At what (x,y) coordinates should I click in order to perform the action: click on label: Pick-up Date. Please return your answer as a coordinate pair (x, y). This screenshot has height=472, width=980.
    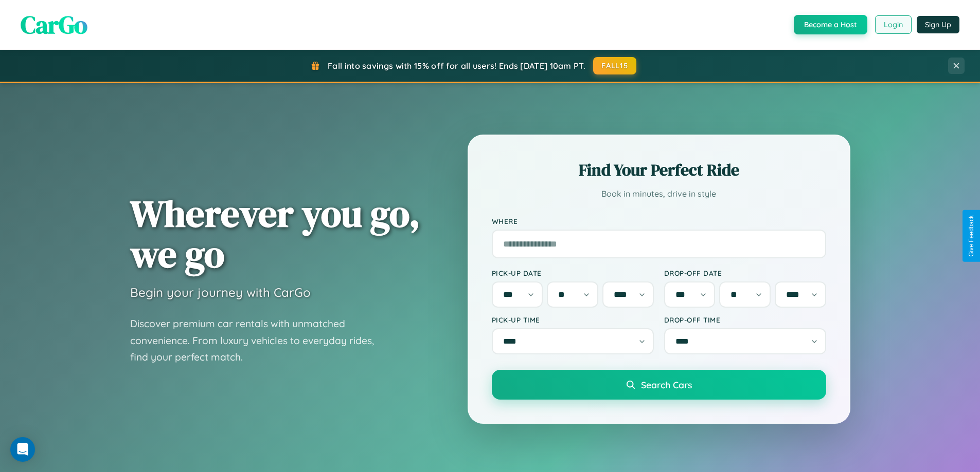
    Looking at the image, I should click on (573, 273).